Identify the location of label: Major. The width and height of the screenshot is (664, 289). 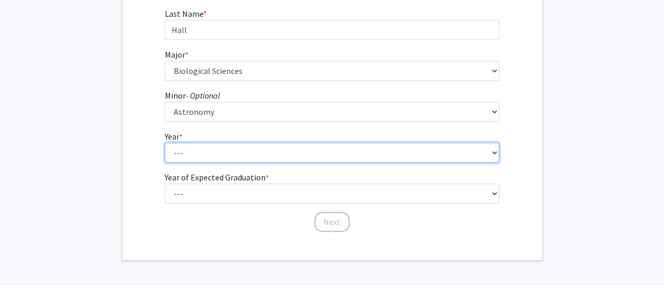
(176, 55).